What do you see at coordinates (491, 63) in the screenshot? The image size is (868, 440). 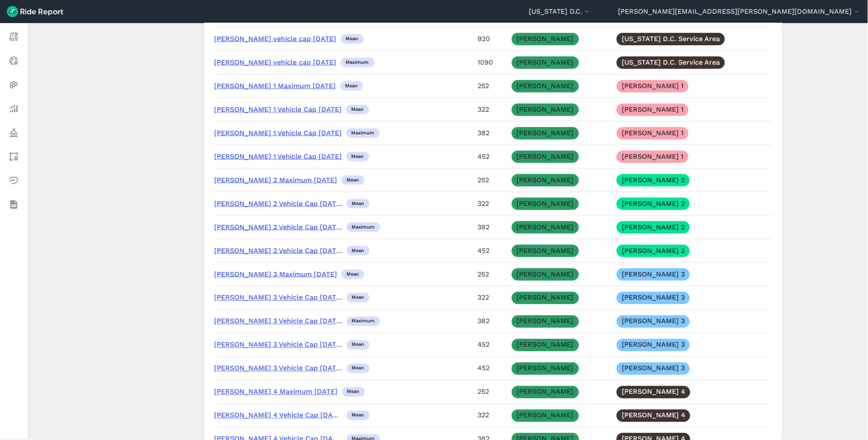 I see `td: 1090` at bounding box center [491, 63].